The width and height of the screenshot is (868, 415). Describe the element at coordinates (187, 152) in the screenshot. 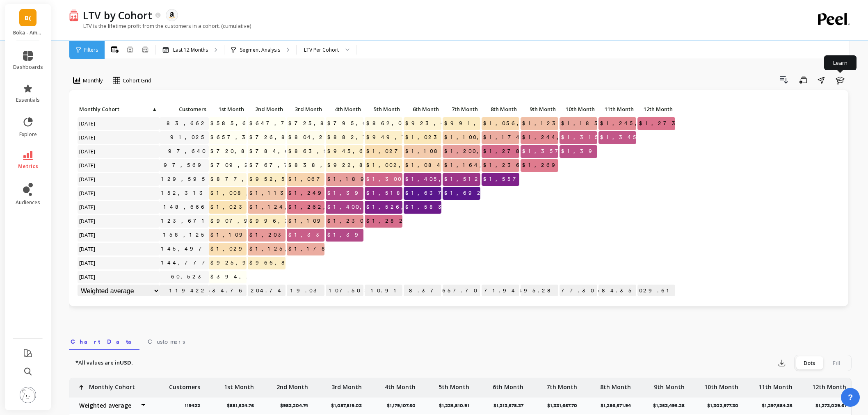

I see `a: 97,640` at that location.